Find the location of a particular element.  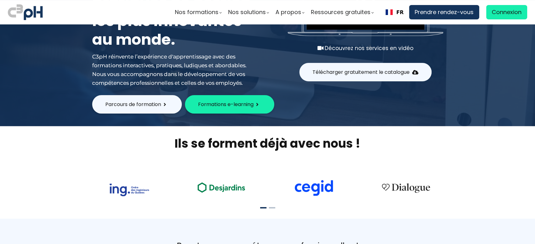

div: Language selected: Français is located at coordinates (394, 12).